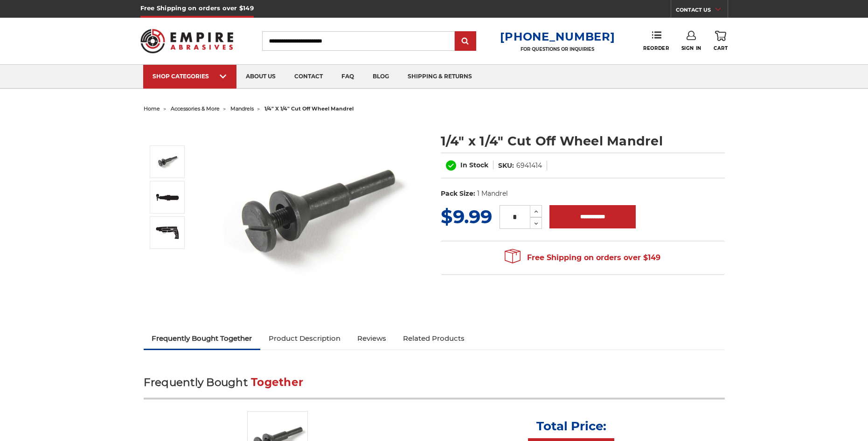 The width and height of the screenshot is (868, 441). I want to click on a: about us, so click(260, 76).